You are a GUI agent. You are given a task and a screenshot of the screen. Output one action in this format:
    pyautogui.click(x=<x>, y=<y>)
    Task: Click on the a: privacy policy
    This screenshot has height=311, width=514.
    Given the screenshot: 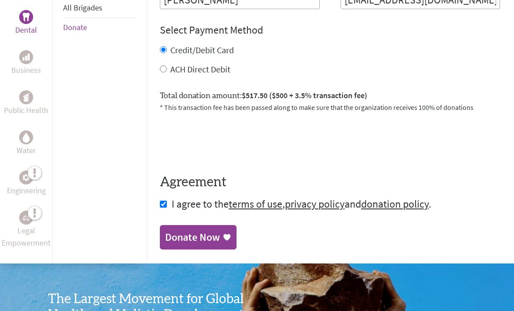 What is the action you would take?
    pyautogui.click(x=315, y=204)
    